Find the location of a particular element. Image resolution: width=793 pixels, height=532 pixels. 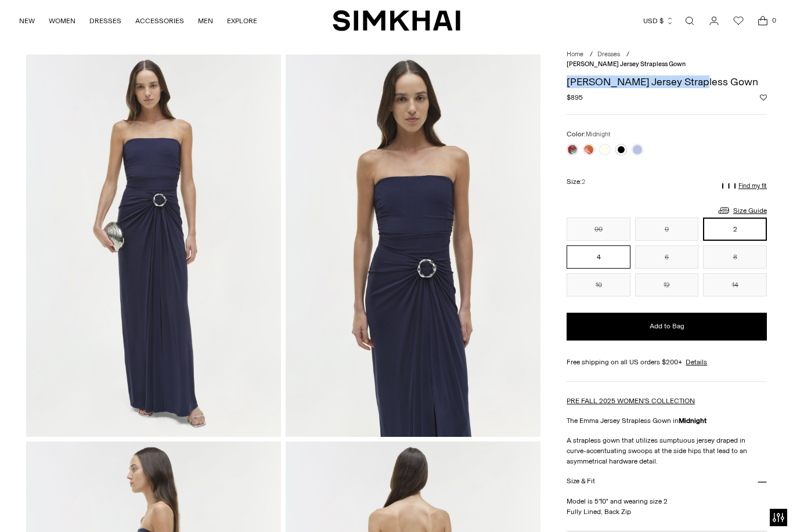

nav: breadcrumbs is located at coordinates (667, 59).